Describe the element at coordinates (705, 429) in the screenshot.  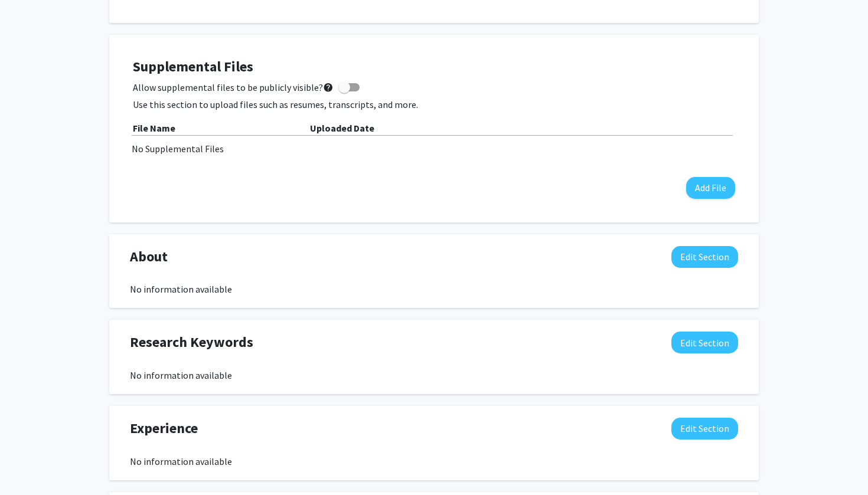
I see `button: Edit Experience` at that location.